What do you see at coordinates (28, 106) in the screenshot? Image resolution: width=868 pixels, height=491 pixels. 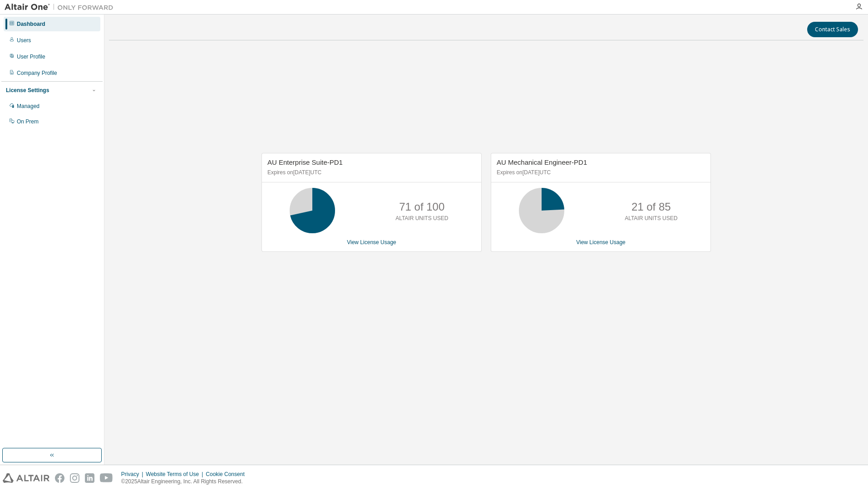 I see `div: Managed` at bounding box center [28, 106].